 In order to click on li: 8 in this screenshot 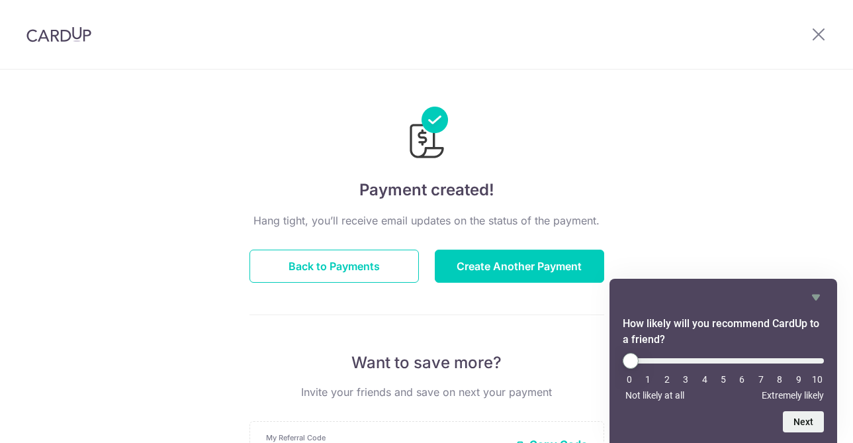, I will do `click(780, 379)`.